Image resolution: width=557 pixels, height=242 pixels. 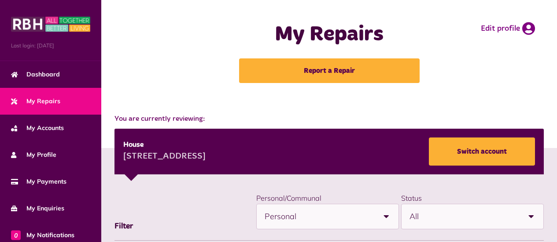 What do you see at coordinates (164, 145) in the screenshot?
I see `div: House` at bounding box center [164, 145].